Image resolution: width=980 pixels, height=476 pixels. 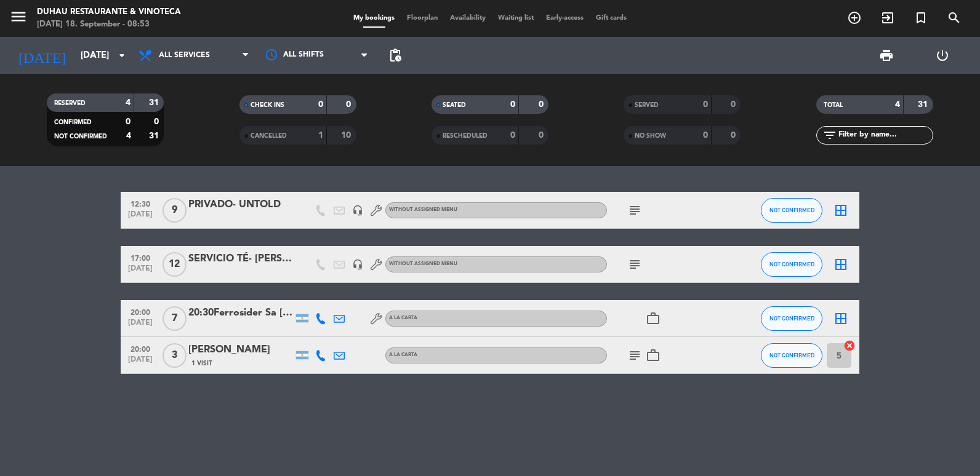 What do you see at coordinates (854, 18) in the screenshot?
I see `i: add_circle_outline` at bounding box center [854, 18].